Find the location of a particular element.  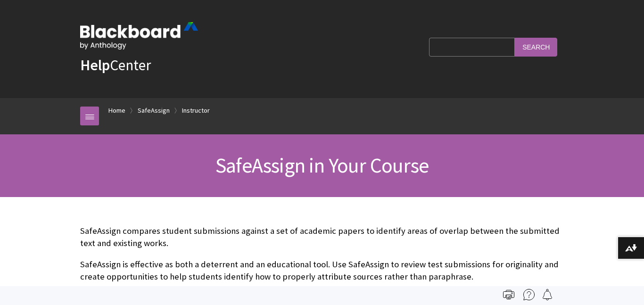

a: SafeAssign is located at coordinates (154, 110).